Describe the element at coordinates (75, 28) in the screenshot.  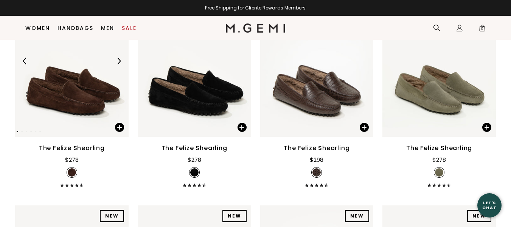
I see `a: Handbags` at that location.